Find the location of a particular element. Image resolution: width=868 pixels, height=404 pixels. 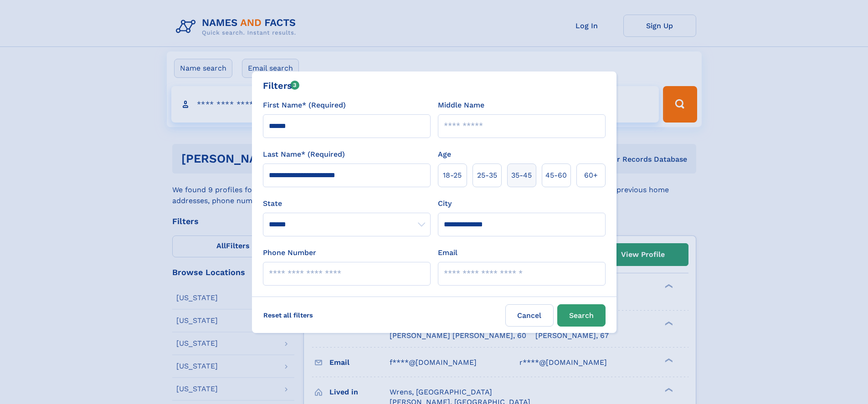

label: Middle Name is located at coordinates (461, 105).